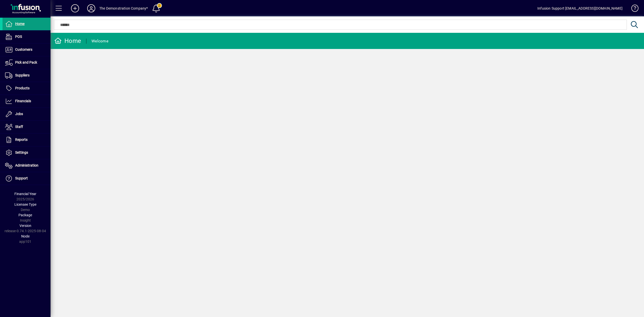 The height and width of the screenshot is (317, 644). What do you see at coordinates (18, 37) in the screenshot?
I see `span: POS` at bounding box center [18, 37].